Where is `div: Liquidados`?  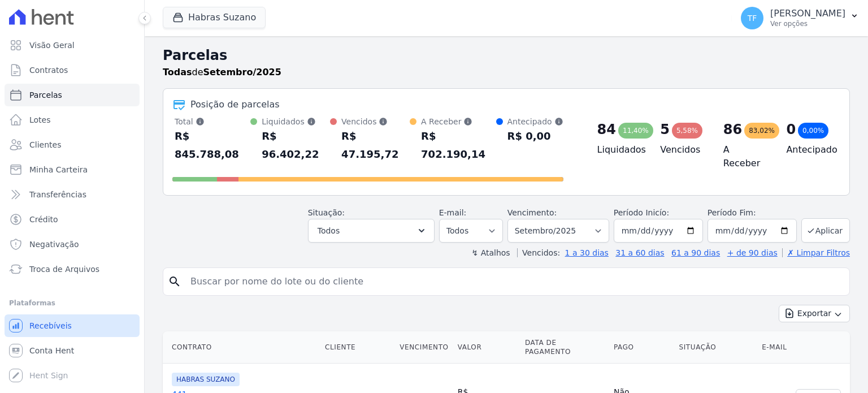
div: Liquidados is located at coordinates (295, 122).